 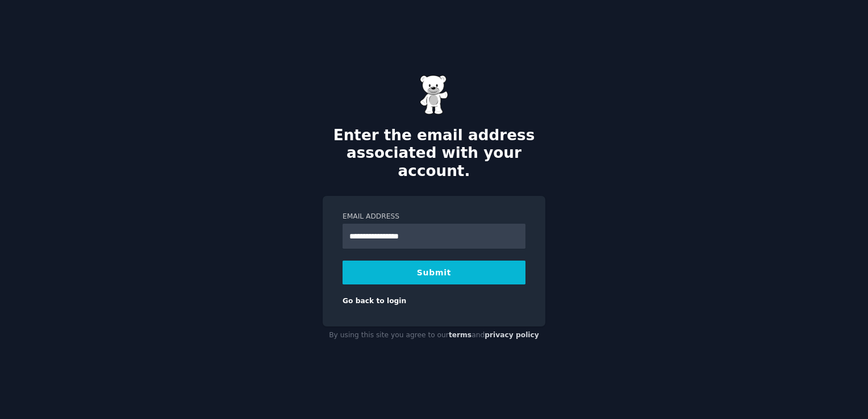 What do you see at coordinates (434, 153) in the screenshot?
I see `h2: Enter the email address associated with your account.` at bounding box center [434, 153].